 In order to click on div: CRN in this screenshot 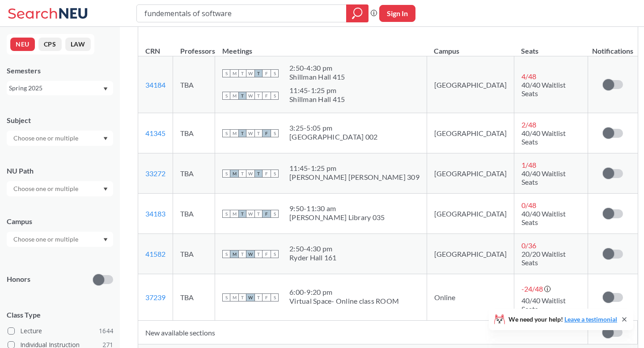, I will do `click(153, 51)`.